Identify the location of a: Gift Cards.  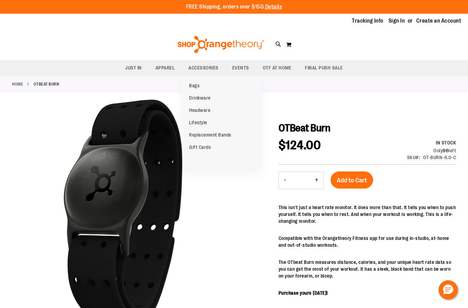
(200, 147).